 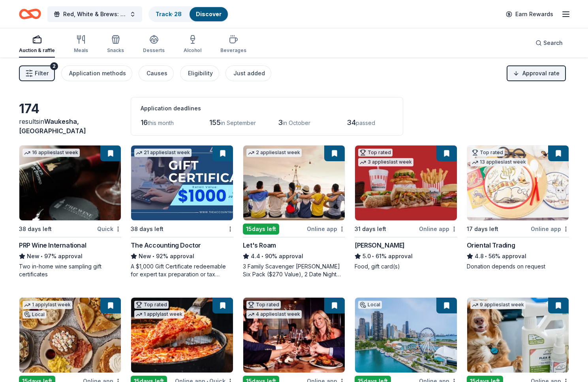 I want to click on div: 4 applies last week, so click(x=274, y=315).